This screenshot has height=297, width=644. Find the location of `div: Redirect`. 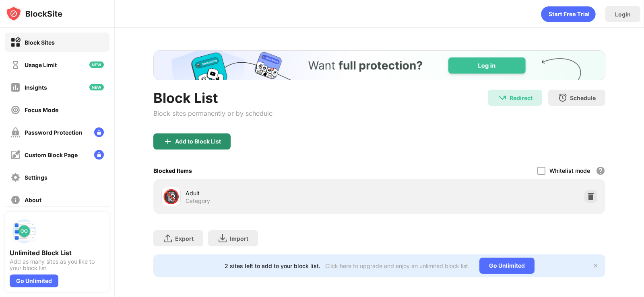

div: Redirect is located at coordinates (521, 98).